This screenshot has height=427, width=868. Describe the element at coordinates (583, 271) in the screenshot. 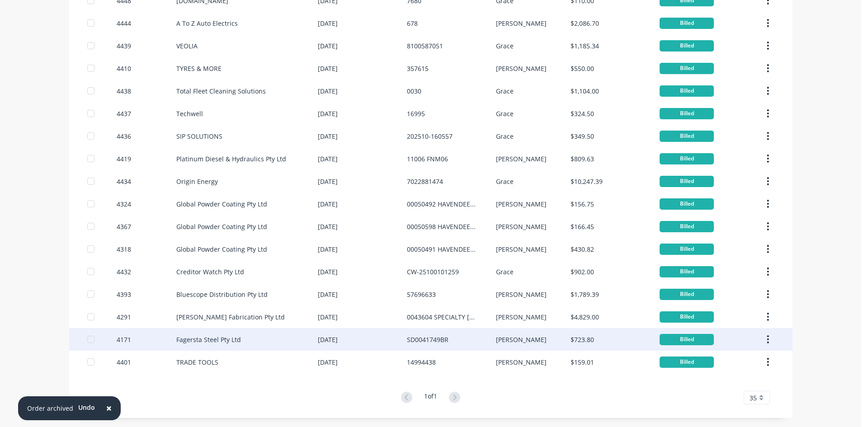

I see `div: $902.00` at that location.